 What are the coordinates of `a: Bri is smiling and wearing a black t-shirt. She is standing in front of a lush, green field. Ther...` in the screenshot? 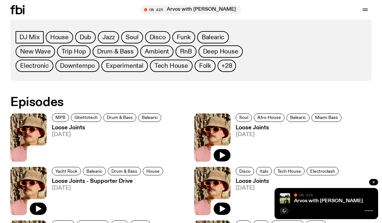 It's located at (285, 198).